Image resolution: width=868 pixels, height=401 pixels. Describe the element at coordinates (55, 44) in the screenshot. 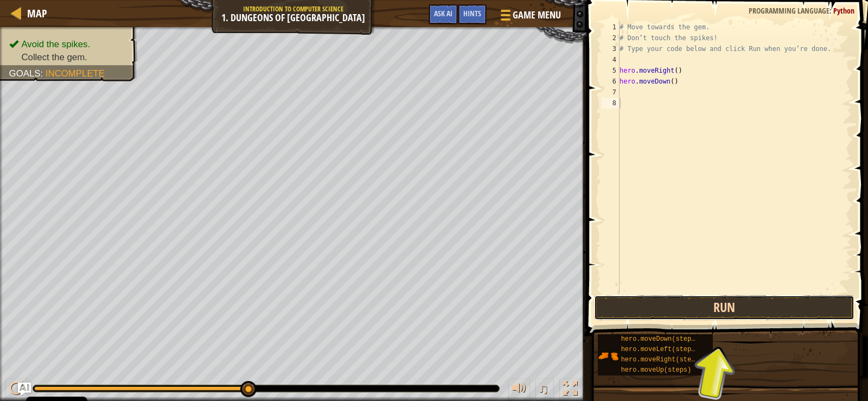

I see `span: Avoid the spikes.` at that location.